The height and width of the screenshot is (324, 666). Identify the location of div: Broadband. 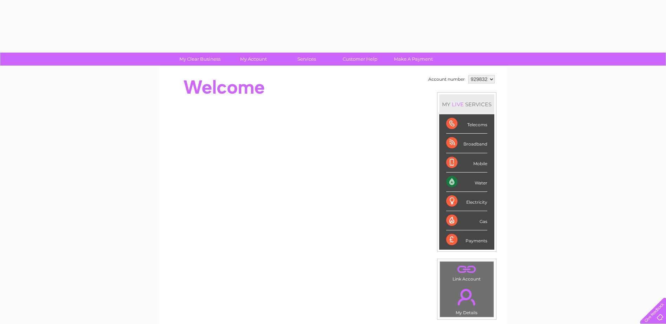
(466, 143).